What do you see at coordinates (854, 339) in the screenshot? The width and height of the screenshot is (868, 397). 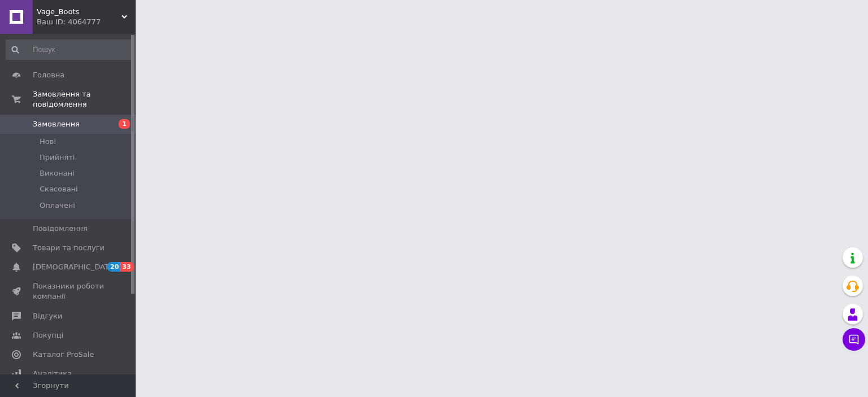 I see `button: Чат з покупцем` at bounding box center [854, 339].